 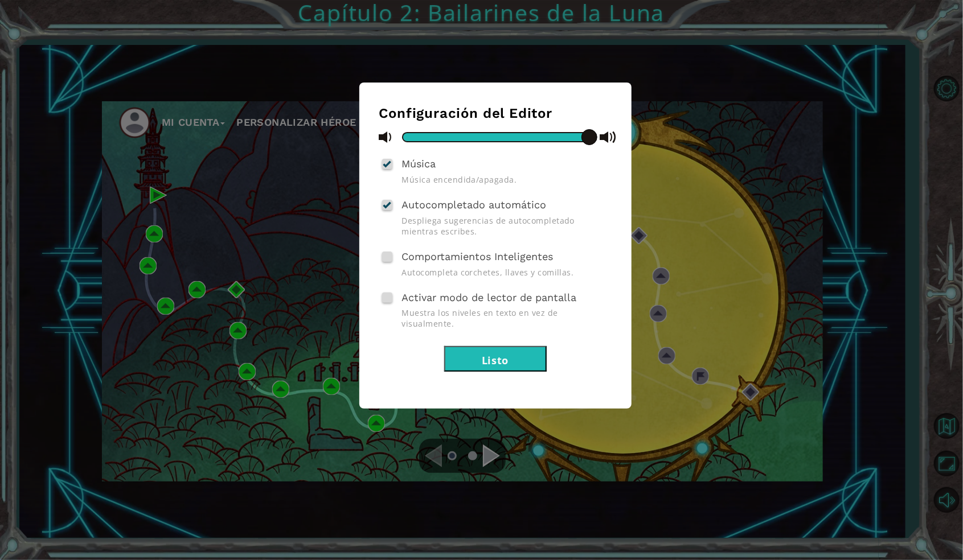 I want to click on span: Muestra los niveles en texto en vez de visualmente., so click(x=507, y=318).